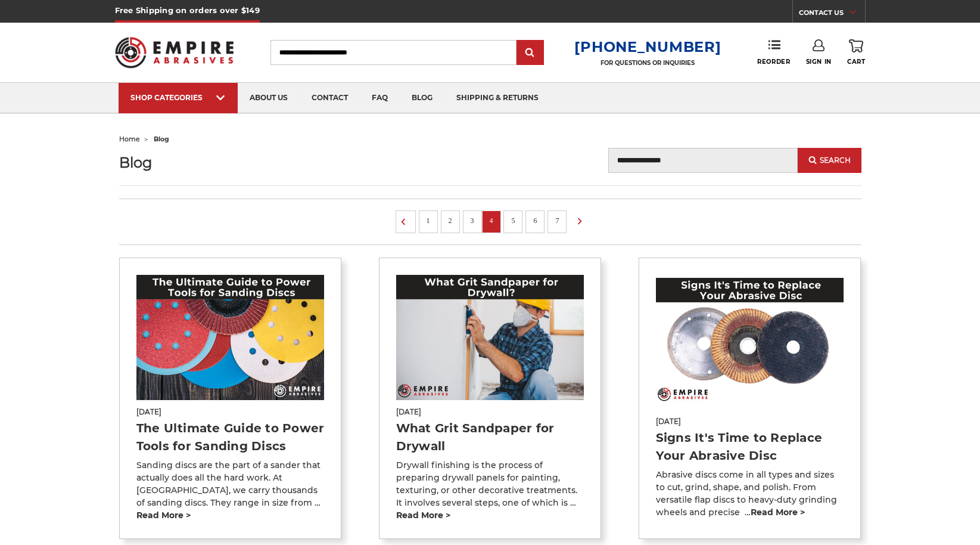  Describe the element at coordinates (490, 338) in the screenshot. I see `img: What Grit Sandpaper for Drywall` at that location.